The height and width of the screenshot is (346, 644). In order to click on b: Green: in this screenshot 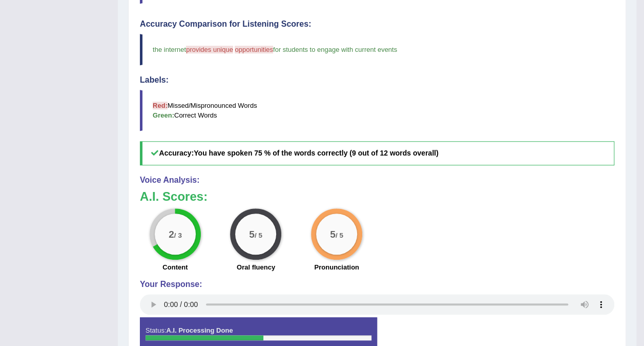, I will do `click(163, 115)`.